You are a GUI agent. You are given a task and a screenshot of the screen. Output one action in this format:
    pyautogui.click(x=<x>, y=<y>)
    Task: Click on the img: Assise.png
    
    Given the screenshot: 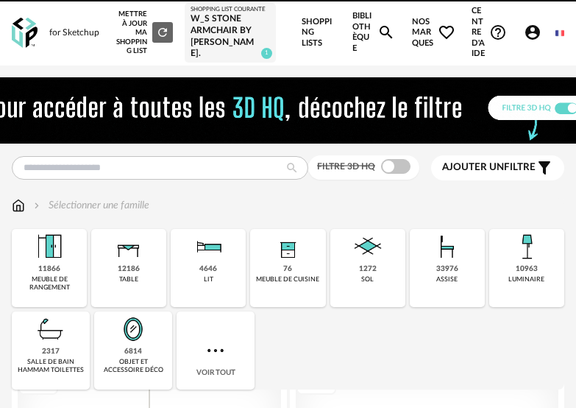 What is the action you would take?
    pyautogui.click(x=447, y=246)
    